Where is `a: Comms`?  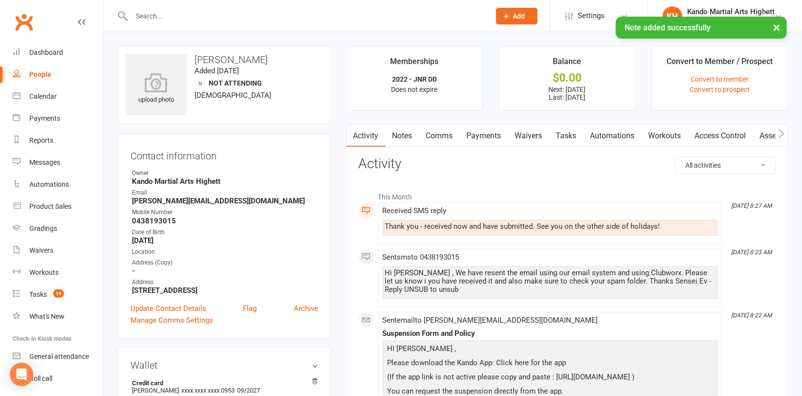 a: Comms is located at coordinates (440, 136).